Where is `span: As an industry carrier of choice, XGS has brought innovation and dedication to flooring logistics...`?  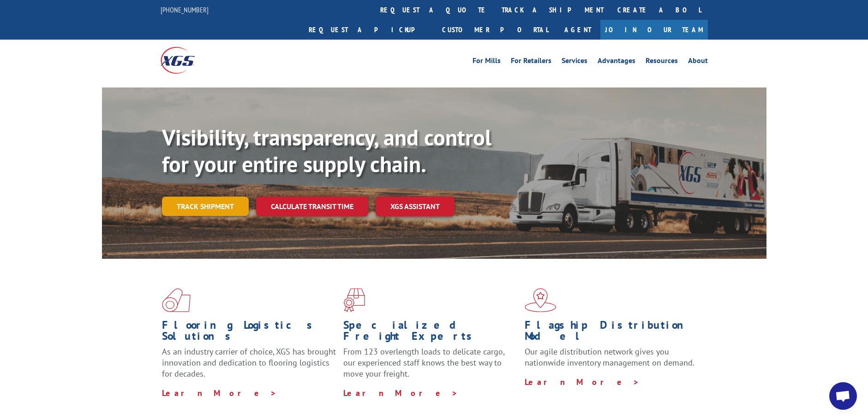
span: As an industry carrier of choice, XGS has brought innovation and dedication to flooring logistics... is located at coordinates (248, 363).